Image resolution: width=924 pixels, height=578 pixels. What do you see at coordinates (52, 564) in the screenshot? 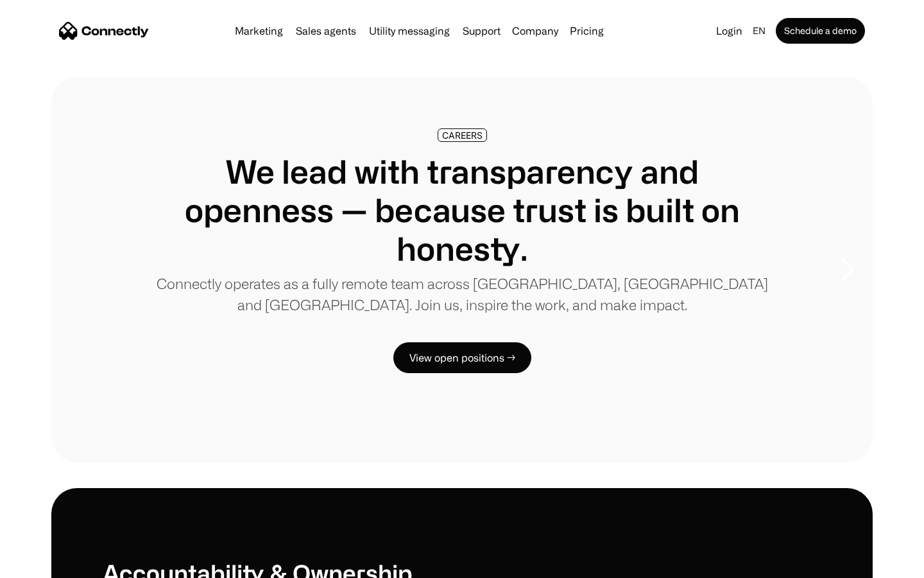
I see `ul: Language list` at bounding box center [52, 564].